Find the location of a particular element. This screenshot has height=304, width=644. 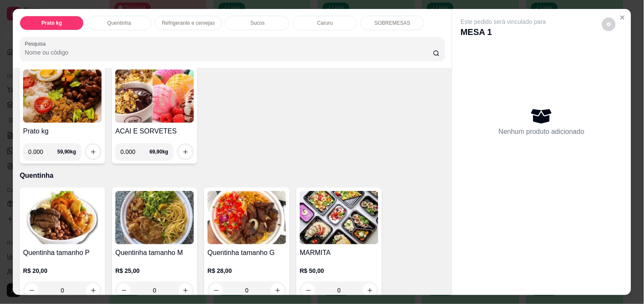

p: Este pedido será vinculado para is located at coordinates (503, 22).